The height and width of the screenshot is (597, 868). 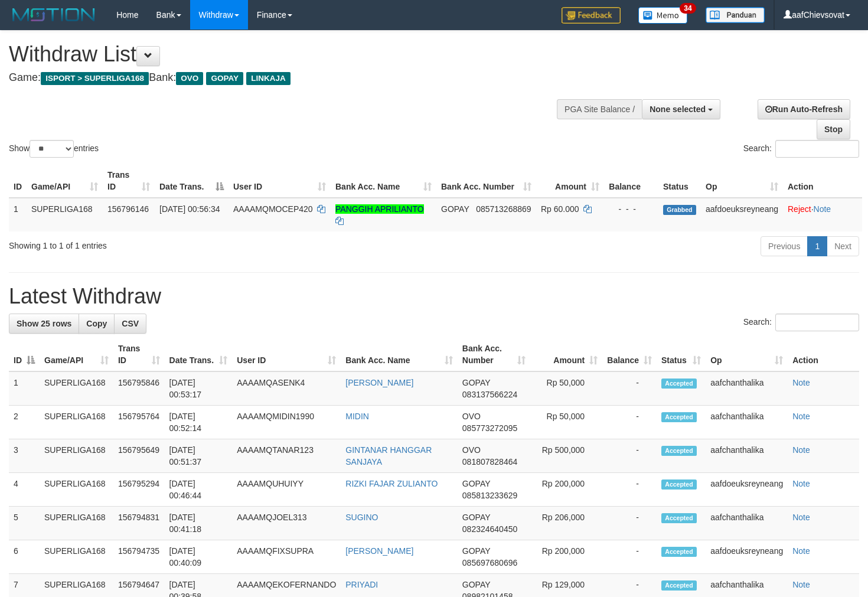 I want to click on th: Date Trans.: activate to sort column descending, so click(x=192, y=181).